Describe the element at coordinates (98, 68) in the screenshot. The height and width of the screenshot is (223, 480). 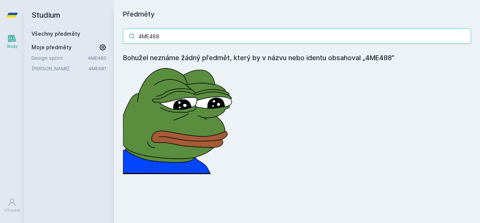
I see `a: 4ME481` at that location.